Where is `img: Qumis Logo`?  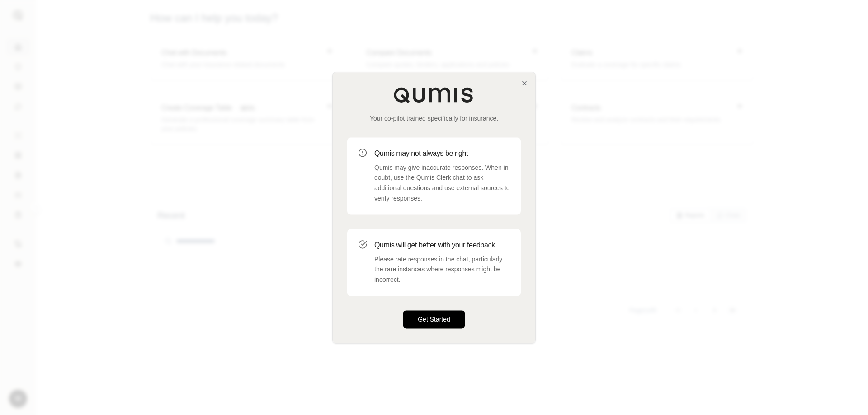 img: Qumis Logo is located at coordinates (434, 95).